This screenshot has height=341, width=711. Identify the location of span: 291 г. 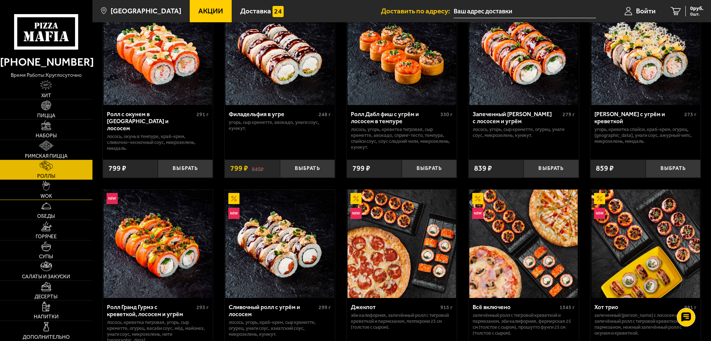
(202, 114).